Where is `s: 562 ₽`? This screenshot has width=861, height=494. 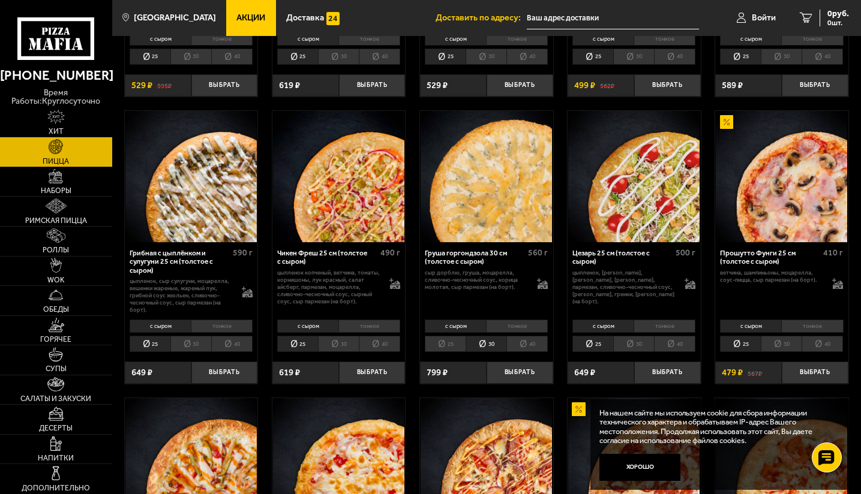 s: 562 ₽ is located at coordinates (607, 85).